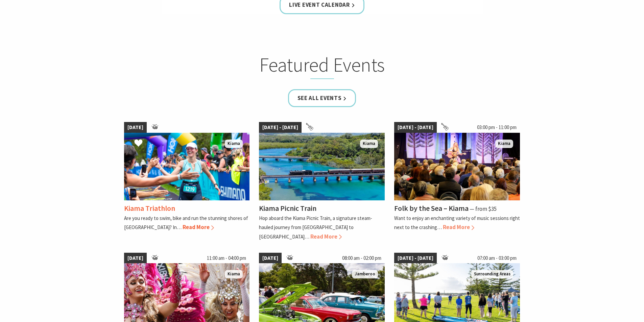 The height and width of the screenshot is (322, 644). What do you see at coordinates (187, 167) in the screenshot?
I see `img: kiamatriathlon` at bounding box center [187, 167].